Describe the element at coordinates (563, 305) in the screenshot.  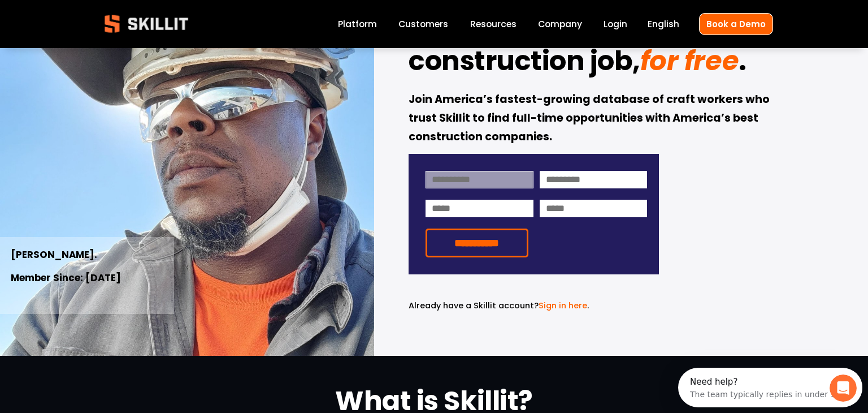
I see `a: Sign in here` at that location.